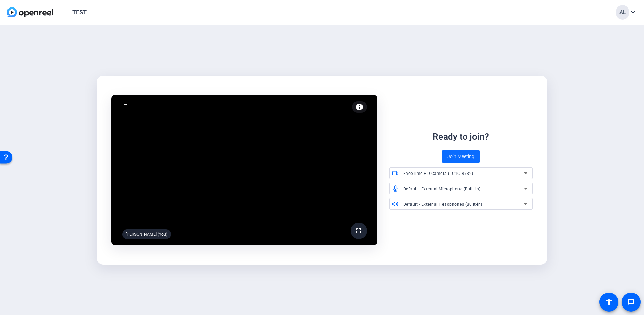  Describe the element at coordinates (359, 107) in the screenshot. I see `mat-icon: info` at that location.